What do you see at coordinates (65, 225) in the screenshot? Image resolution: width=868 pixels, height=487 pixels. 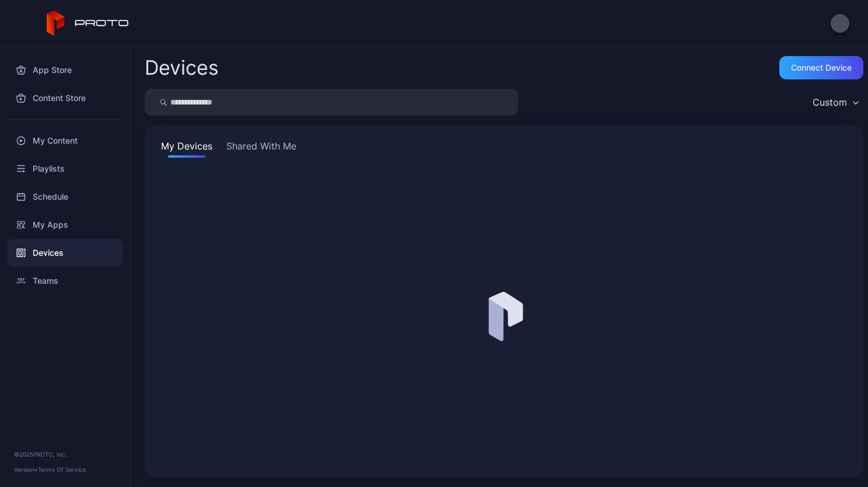 I see `a: My Apps` at bounding box center [65, 225].